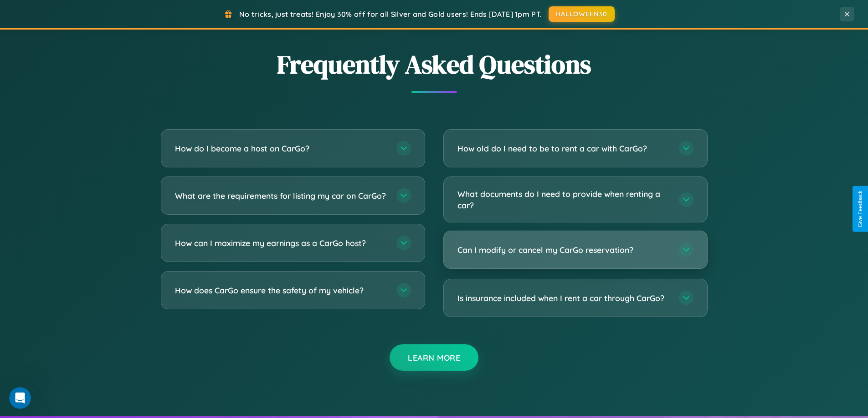 This screenshot has width=868, height=418. Describe the element at coordinates (281, 243) in the screenshot. I see `h3: How can I maximize my earnings as a CarGo host?` at that location.